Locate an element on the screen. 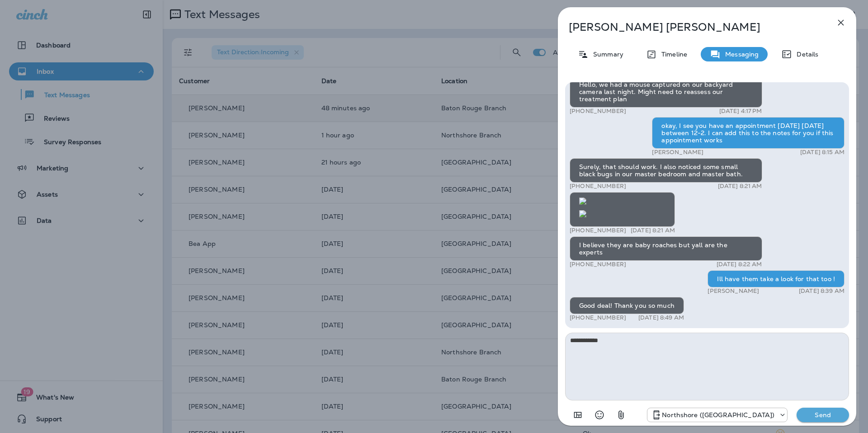 The width and height of the screenshot is (868, 433). p: Send is located at coordinates (822, 415).